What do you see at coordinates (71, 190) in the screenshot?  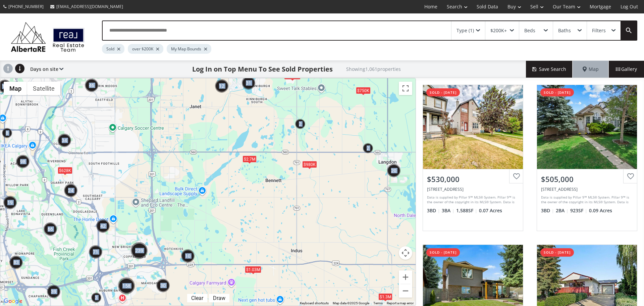 I see `div: 24` at bounding box center [71, 190].